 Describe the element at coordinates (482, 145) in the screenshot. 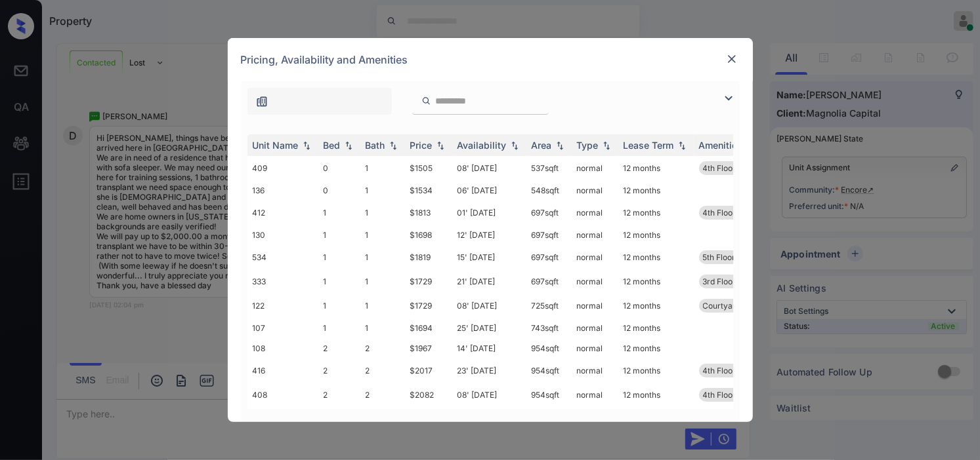

I see `div: Availability` at that location.